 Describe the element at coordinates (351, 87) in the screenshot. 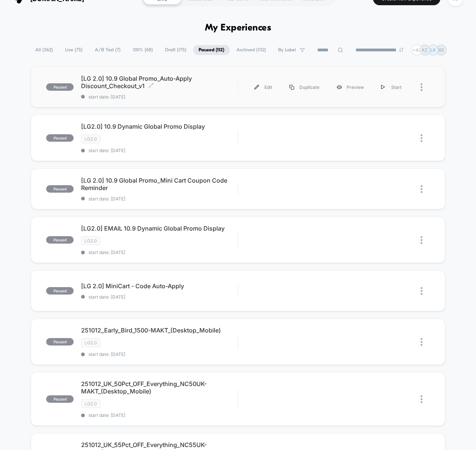

I see `div: Preview` at that location.